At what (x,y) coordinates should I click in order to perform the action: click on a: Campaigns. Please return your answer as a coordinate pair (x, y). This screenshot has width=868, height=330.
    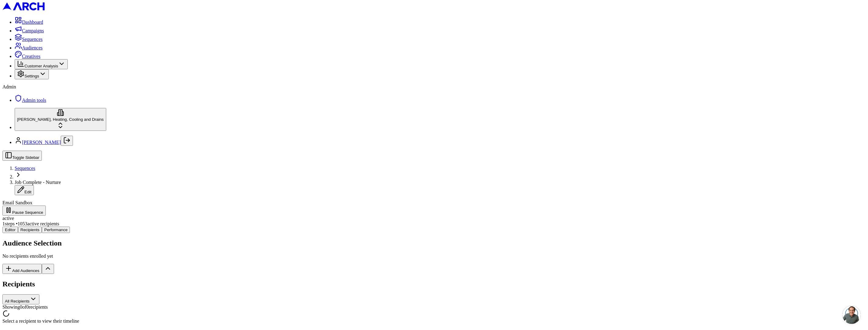
    Looking at the image, I should click on (29, 31).